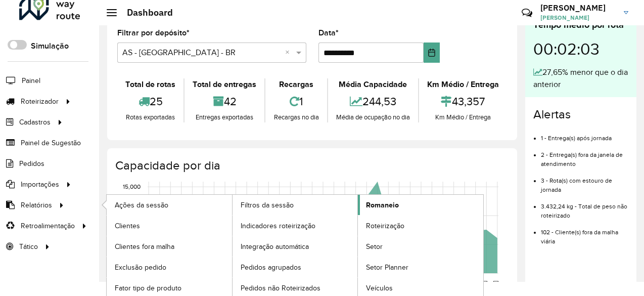 The height and width of the screenshot is (296, 644). Describe the element at coordinates (169, 246) in the screenshot. I see `a: Clientes fora malha` at that location.